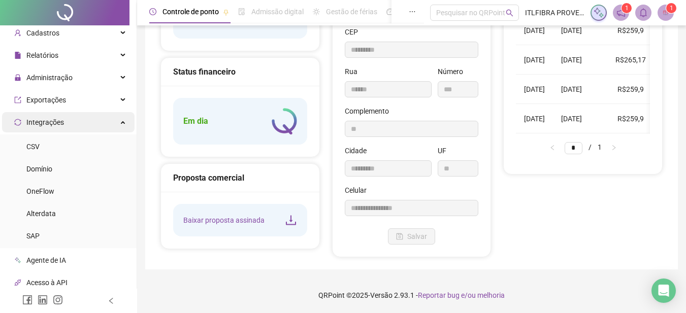  Describe the element at coordinates (285, 121) in the screenshot. I see `img: logo-atual-colorida-simples.ef1a4d5a9bda94f4ab63.png` at that location.